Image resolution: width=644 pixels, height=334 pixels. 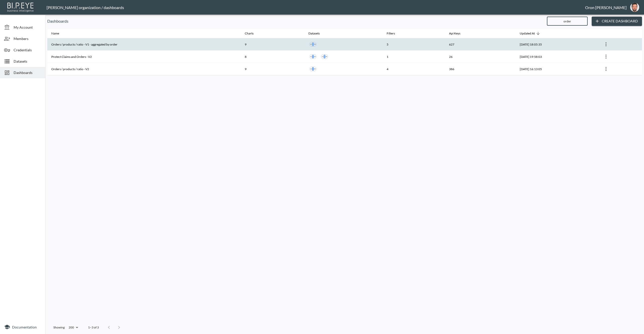 What do you see at coordinates (58, 33) in the screenshot?
I see `span: Name` at bounding box center [58, 33].